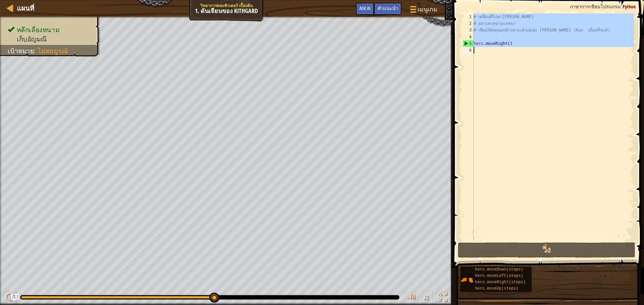 The height and width of the screenshot is (305, 644). I want to click on span: hero.moveUp(steps), so click(496, 289).